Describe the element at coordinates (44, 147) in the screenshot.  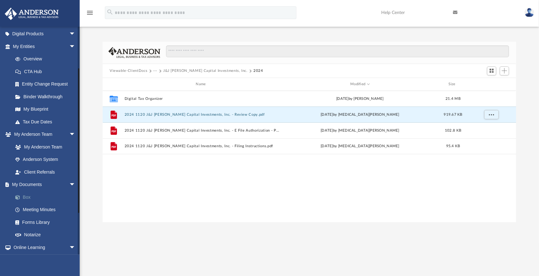
I see `a: My Anderson Team` at that location.